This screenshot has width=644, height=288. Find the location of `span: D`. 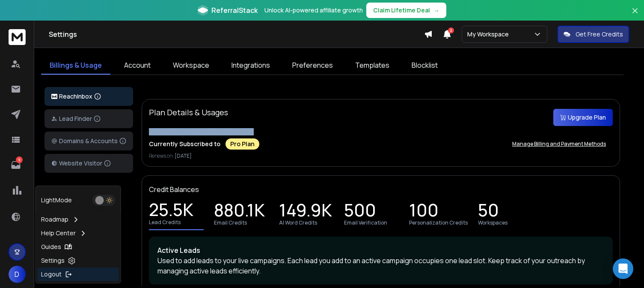

span: D is located at coordinates (17, 274).